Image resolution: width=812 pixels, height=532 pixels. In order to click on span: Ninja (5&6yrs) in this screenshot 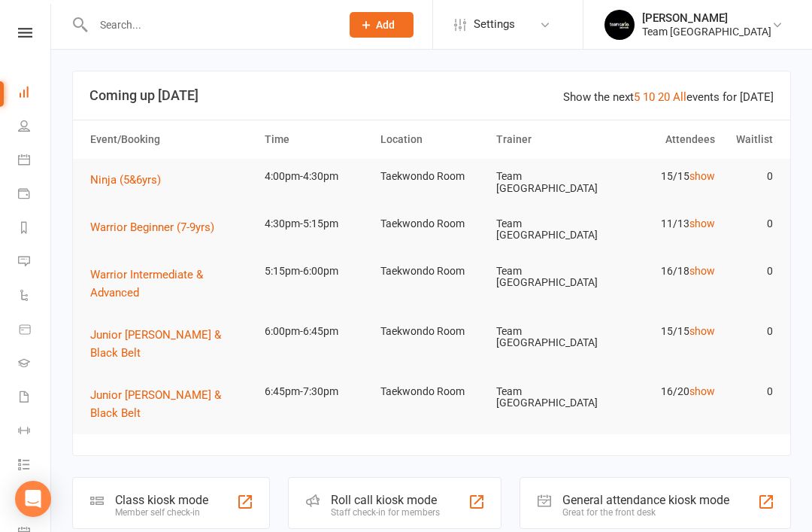, I will do `click(125, 180)`.